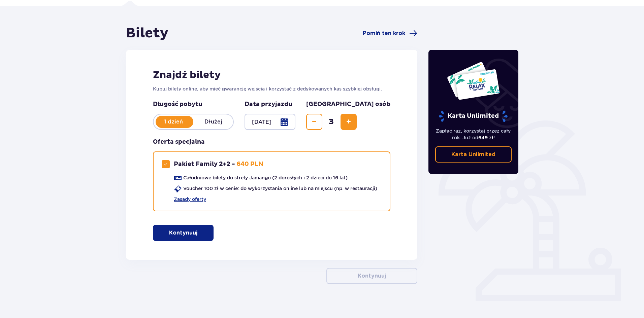 This screenshot has width=644, height=318. What do you see at coordinates (250, 164) in the screenshot?
I see `p: 640 PLN` at bounding box center [250, 164].